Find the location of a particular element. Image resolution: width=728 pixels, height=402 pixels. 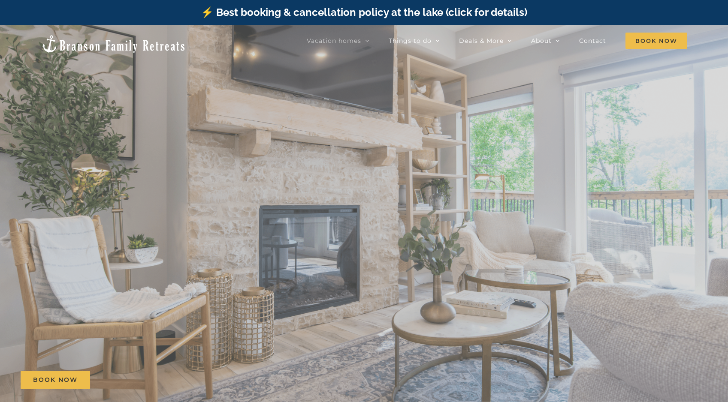

span: Deals & More is located at coordinates (481, 41).